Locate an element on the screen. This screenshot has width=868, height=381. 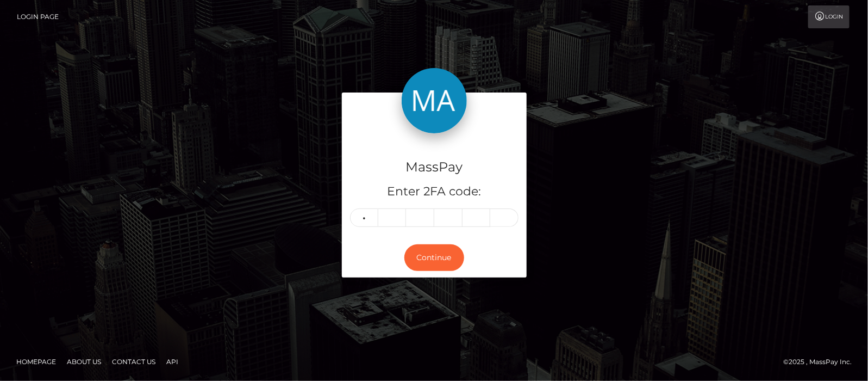
button: Continue is located at coordinates (434, 257).